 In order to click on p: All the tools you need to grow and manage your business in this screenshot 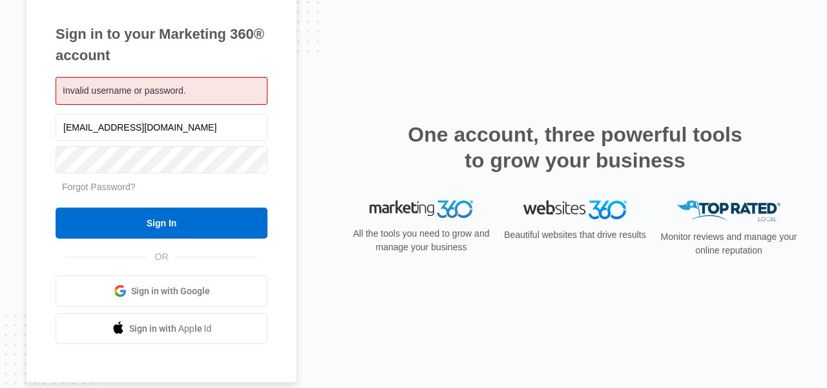, I will do `click(421, 240)`.